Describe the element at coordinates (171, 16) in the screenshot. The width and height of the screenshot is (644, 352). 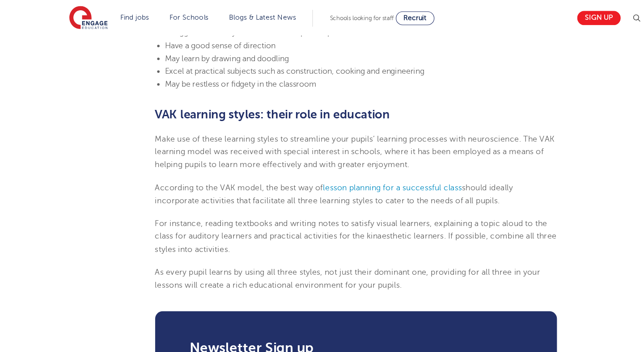
I see `a: For Schools` at that location.